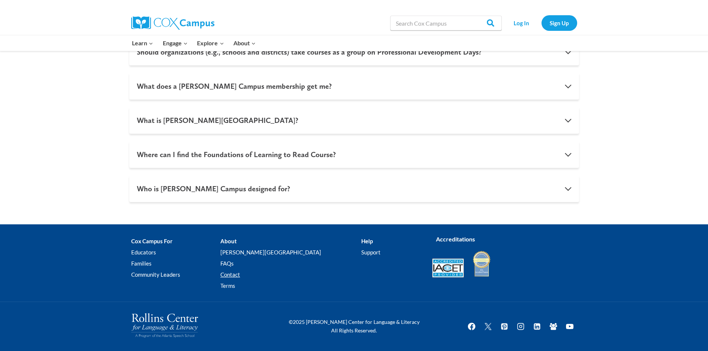 The width and height of the screenshot is (708, 351). Describe the element at coordinates (521, 327) in the screenshot. I see `a: Instagram` at that location.